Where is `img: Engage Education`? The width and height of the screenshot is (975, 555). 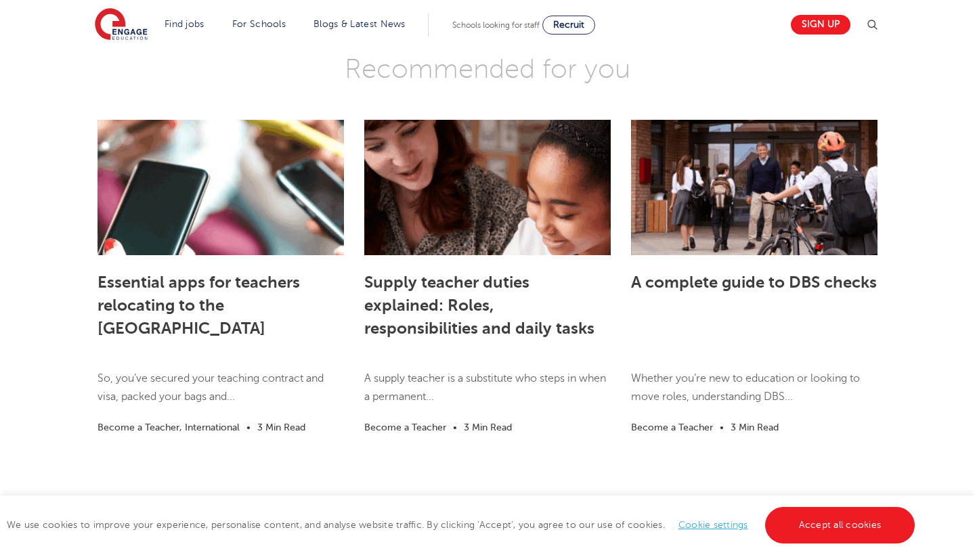 img: Engage Education is located at coordinates (121, 25).